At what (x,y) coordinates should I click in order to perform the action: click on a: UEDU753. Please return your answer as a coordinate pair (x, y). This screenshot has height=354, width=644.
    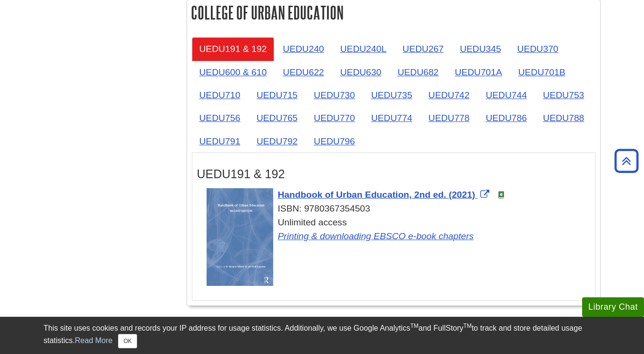
    Looking at the image, I should click on (564, 94).